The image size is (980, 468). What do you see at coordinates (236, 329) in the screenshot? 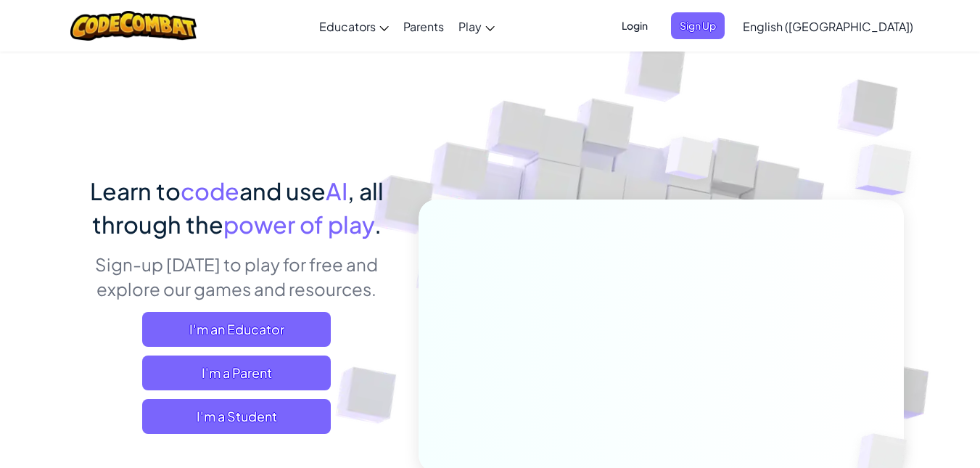
I see `a: I'm an Educator` at bounding box center [236, 329].